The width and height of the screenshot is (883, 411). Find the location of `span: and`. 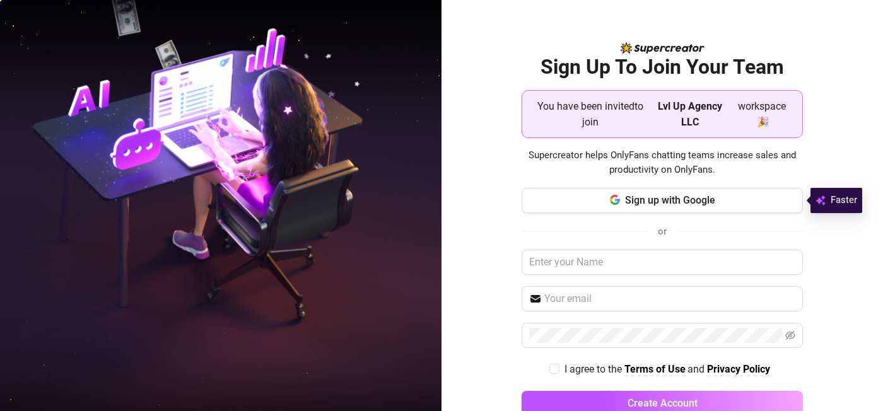

span: and is located at coordinates (697, 369).